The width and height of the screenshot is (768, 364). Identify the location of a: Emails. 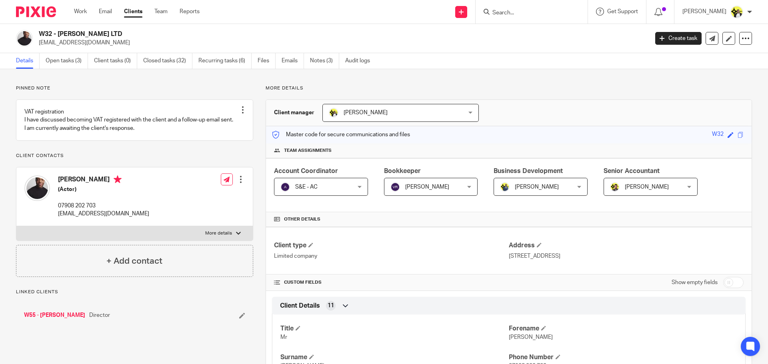
(293, 61).